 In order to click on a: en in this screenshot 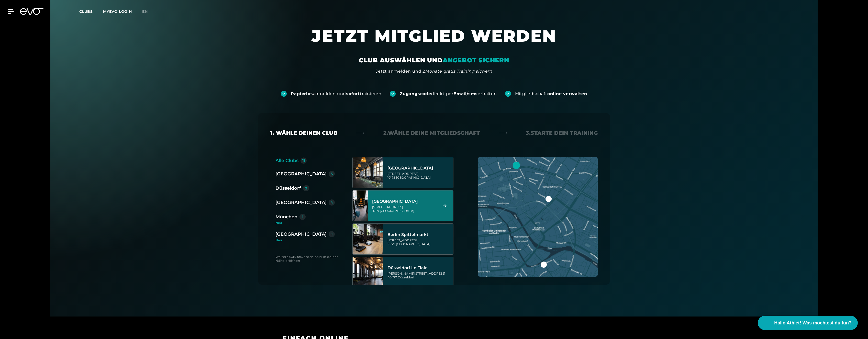, I will do `click(148, 12)`.